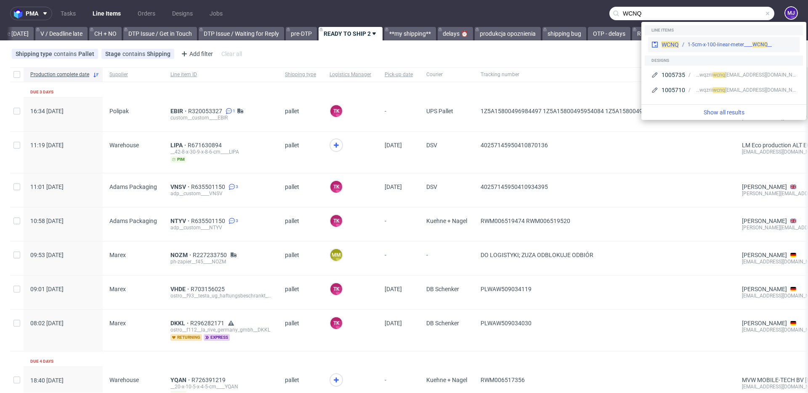 The height and width of the screenshot is (393, 808). What do you see at coordinates (221, 75) in the screenshot?
I see `span: Line item ID` at bounding box center [221, 75].